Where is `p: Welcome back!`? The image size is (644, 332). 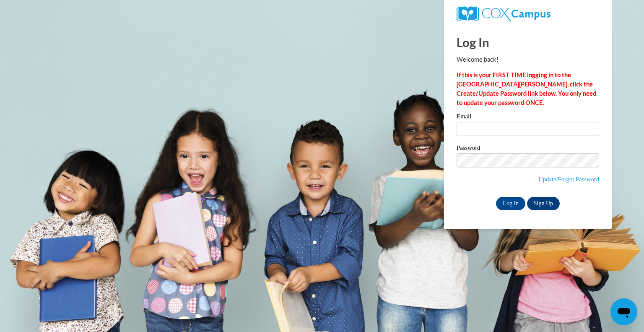 p: Welcome back! is located at coordinates (528, 60).